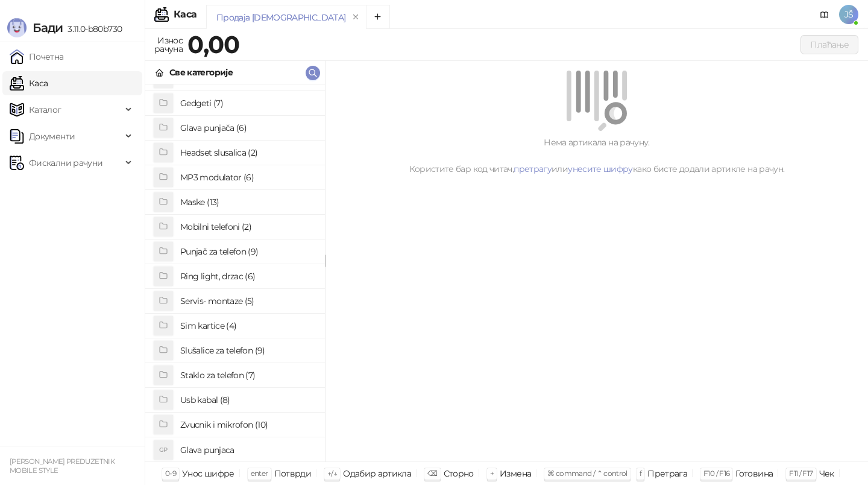  What do you see at coordinates (587, 473) in the screenshot?
I see `span: ⌘ command / ⌃ control` at bounding box center [587, 473].